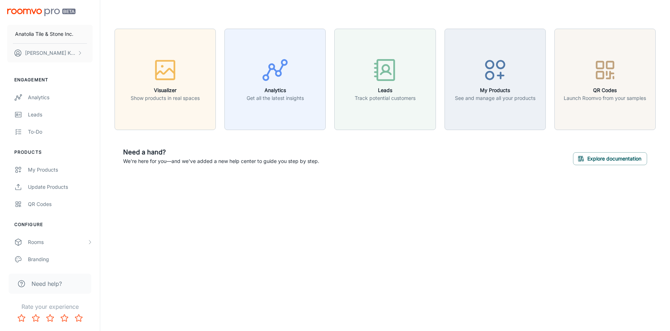 The width and height of the screenshot is (670, 331). What do you see at coordinates (275, 98) in the screenshot?
I see `p: Get all the latest insights` at bounding box center [275, 98].